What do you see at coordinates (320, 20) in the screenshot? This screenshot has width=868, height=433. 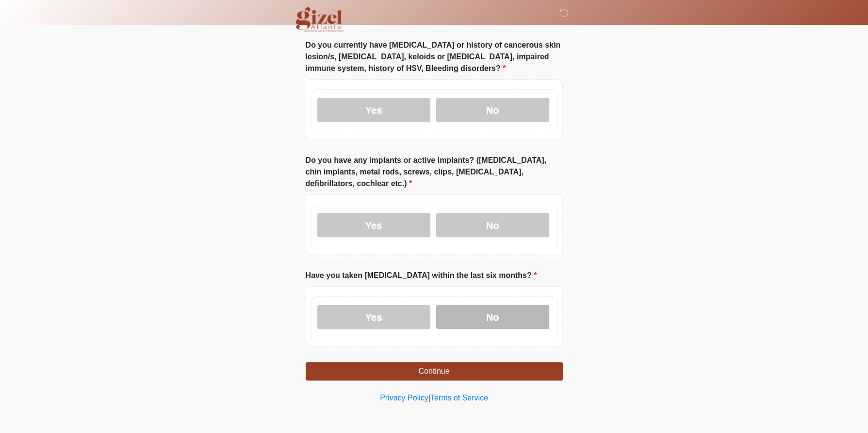 I see `img: Gizel Atlanta Logo` at bounding box center [320, 20].